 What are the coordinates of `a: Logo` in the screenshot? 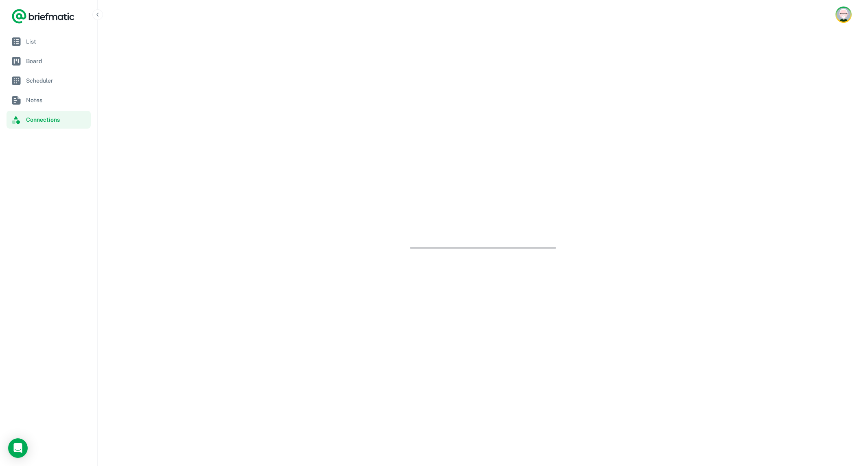 It's located at (43, 16).